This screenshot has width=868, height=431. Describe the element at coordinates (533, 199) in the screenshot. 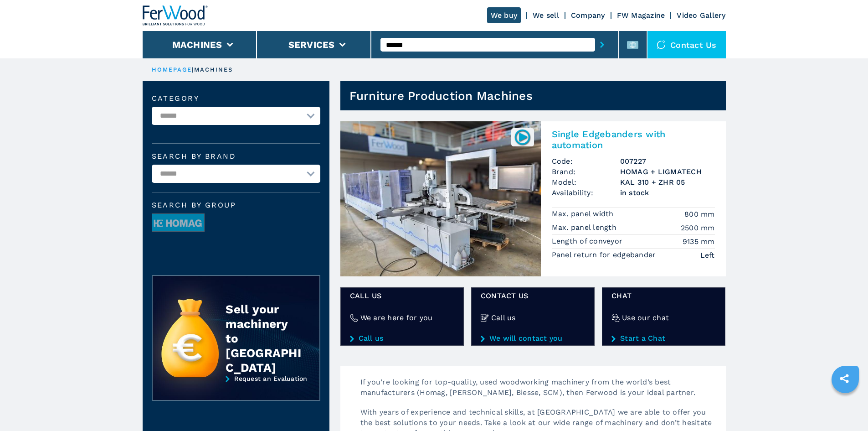

I see `a: Single Edgebanders with automation HOMAG + LIGMATECH KAL 310 + ZHR 05007227Single Edgebanders wit...` at that location.